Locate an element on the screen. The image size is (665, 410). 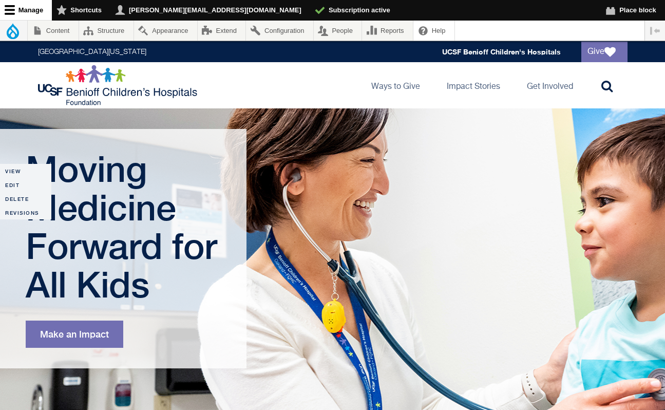
a: Help is located at coordinates (434, 30).